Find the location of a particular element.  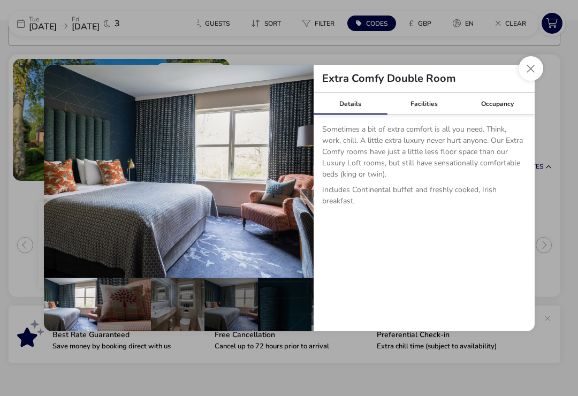

div: Facilities is located at coordinates (424, 104).